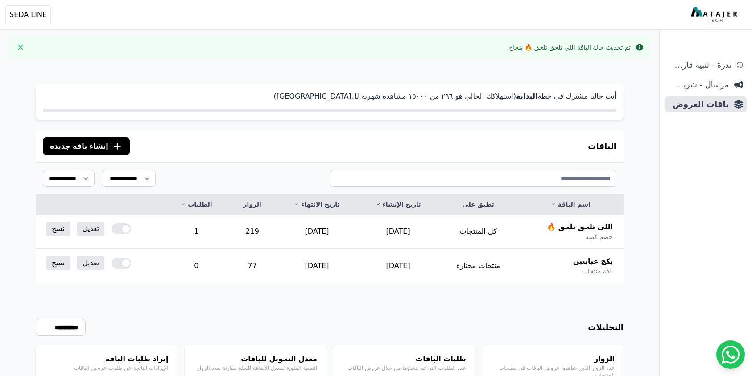  I want to click on td: 219, so click(252, 232).